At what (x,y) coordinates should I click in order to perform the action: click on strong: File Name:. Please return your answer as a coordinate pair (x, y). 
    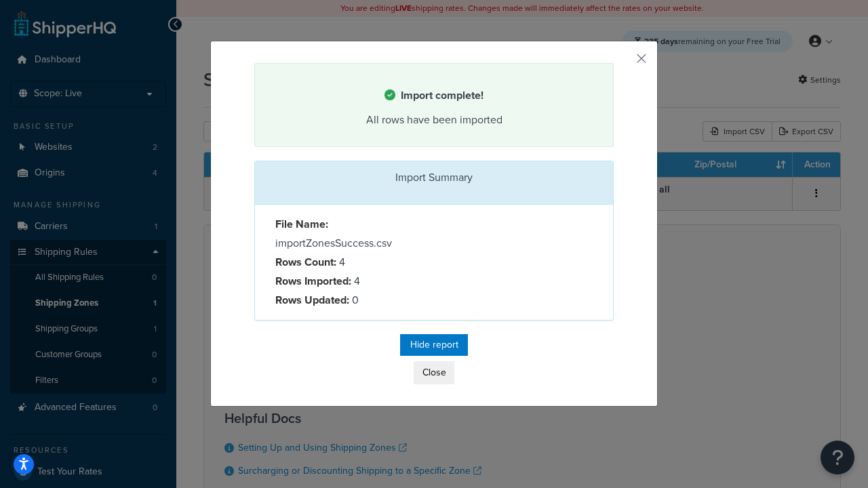
    Looking at the image, I should click on (301, 224).